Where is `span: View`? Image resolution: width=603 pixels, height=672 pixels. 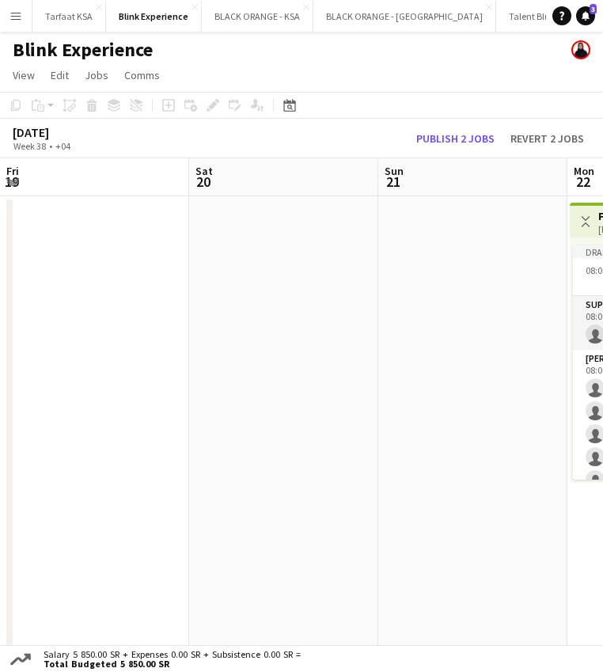
span: View is located at coordinates (24, 75).